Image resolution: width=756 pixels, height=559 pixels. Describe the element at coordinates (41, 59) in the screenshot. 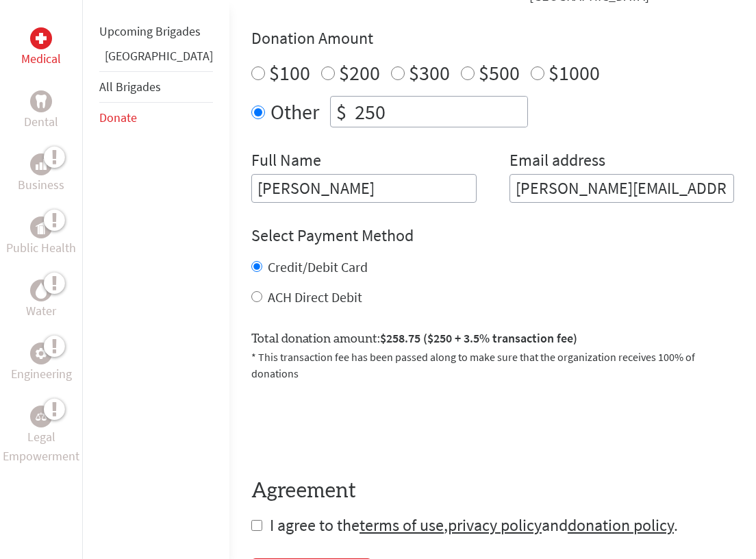

I see `p: Medical` at that location.